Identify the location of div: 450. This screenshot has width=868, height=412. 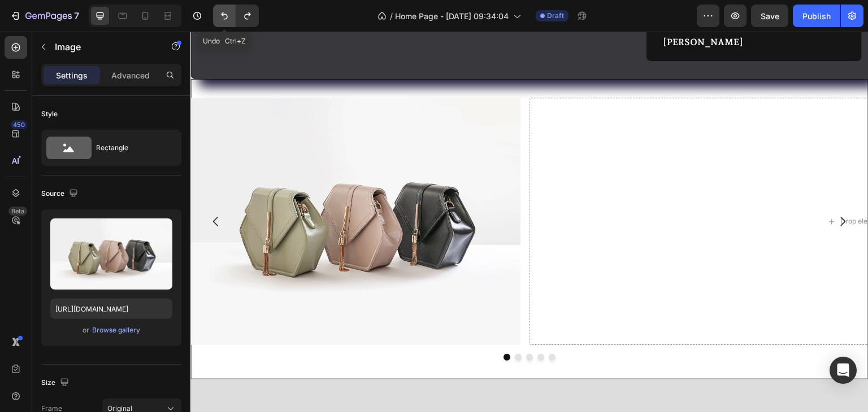
(19, 125).